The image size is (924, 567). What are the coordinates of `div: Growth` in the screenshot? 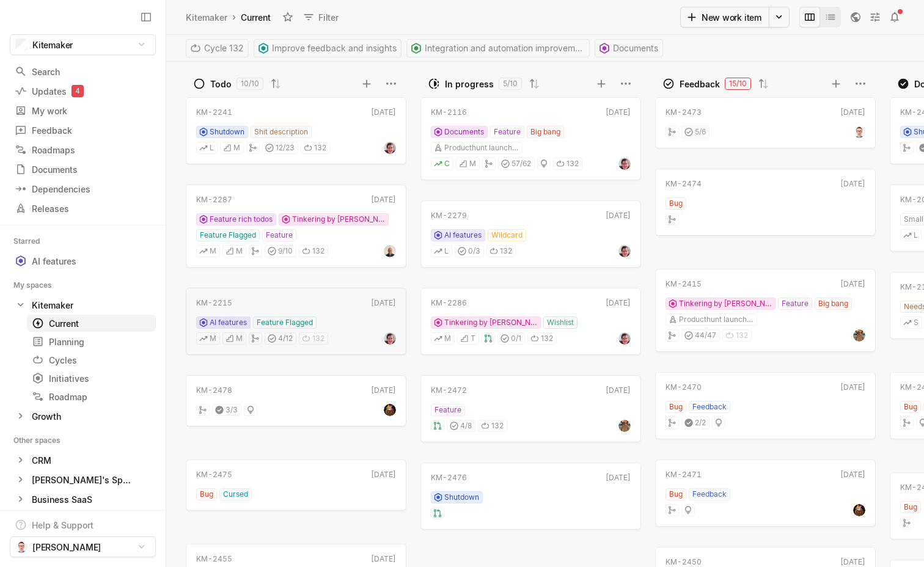 It's located at (46, 416).